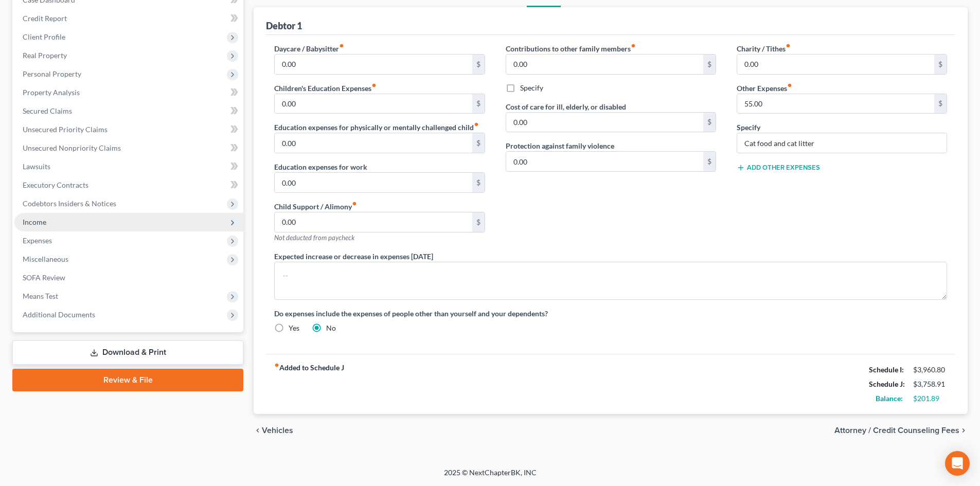 The image size is (980, 486). What do you see at coordinates (490, 477) in the screenshot?
I see `div: 2025 © NextChapterBK, INC` at bounding box center [490, 477].